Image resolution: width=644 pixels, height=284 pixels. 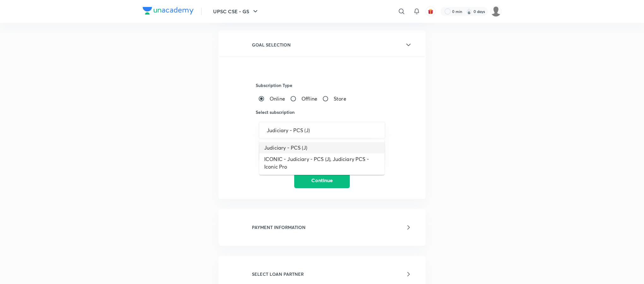 I want to click on button: Continue, so click(x=322, y=180).